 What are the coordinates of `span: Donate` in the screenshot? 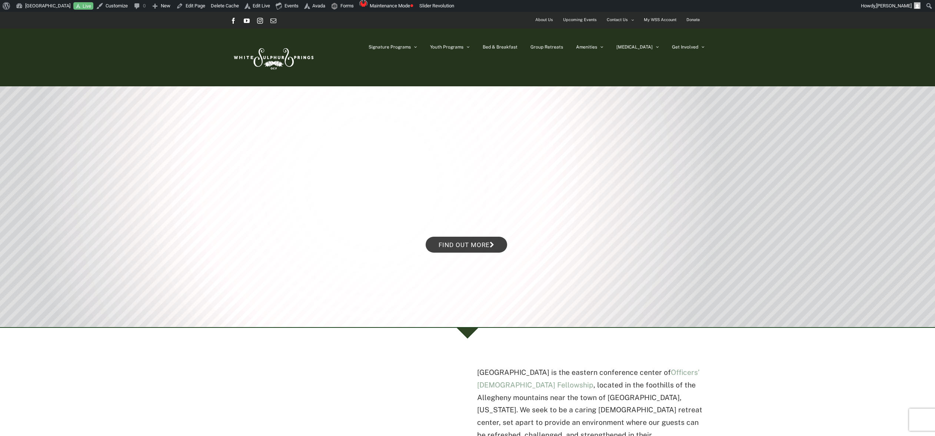 It's located at (693, 20).